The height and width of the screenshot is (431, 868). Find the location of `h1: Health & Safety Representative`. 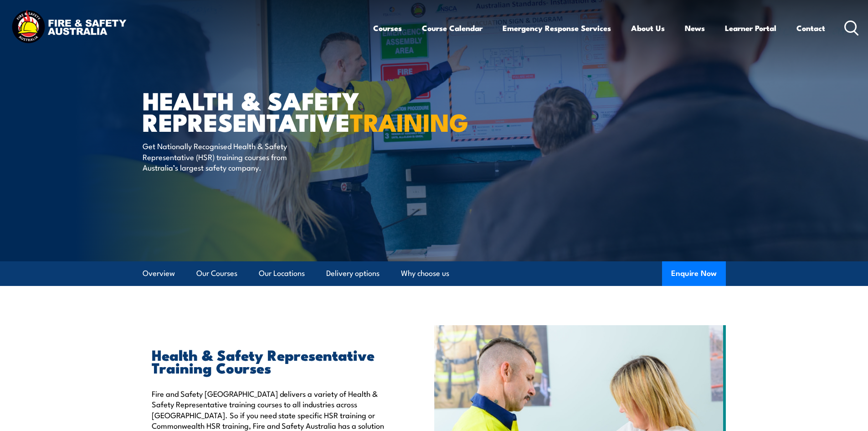

h1: Health & Safety Representative is located at coordinates (255, 111).